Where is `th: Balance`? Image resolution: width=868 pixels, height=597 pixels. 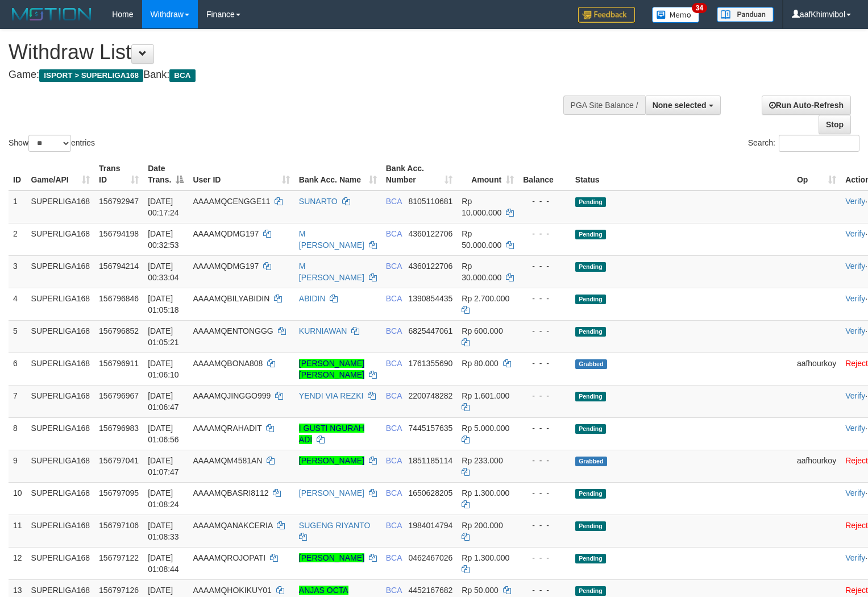
th: Balance is located at coordinates (545, 173).